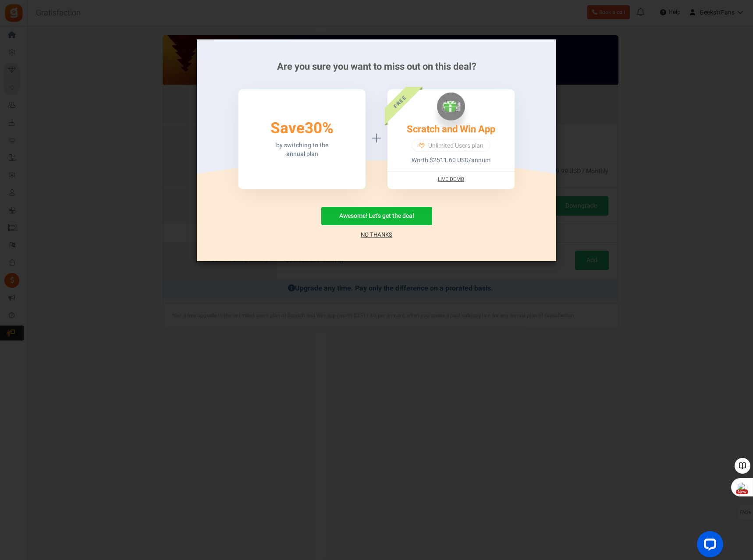 The width and height of the screenshot is (753, 560). What do you see at coordinates (319, 128) in the screenshot?
I see `span: 30%` at bounding box center [319, 128].